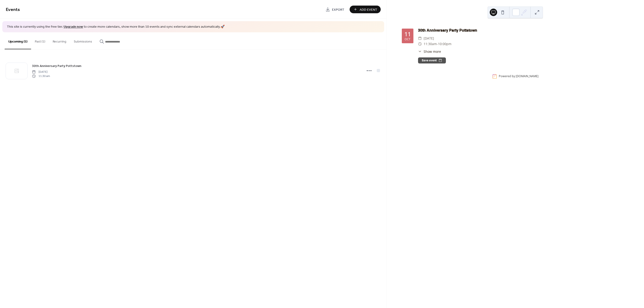 The height and width of the screenshot is (308, 644). I want to click on span: Events, so click(13, 10).